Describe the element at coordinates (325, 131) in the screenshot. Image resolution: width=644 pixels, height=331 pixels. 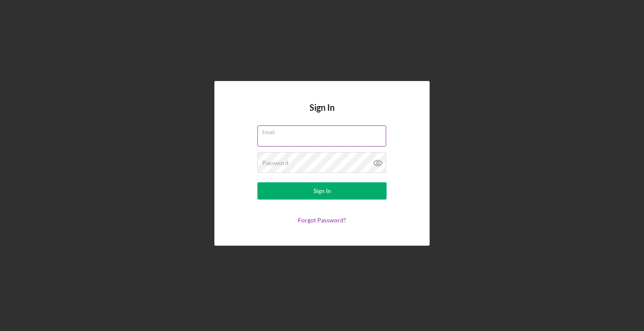
I see `label: Email` at that location.